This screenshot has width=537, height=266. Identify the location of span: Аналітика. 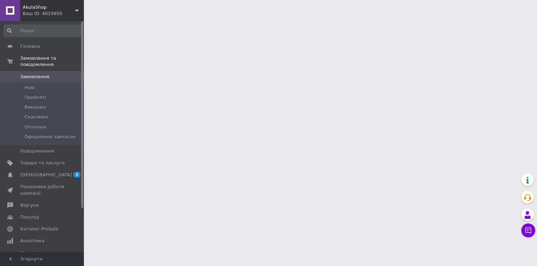
(32, 241).